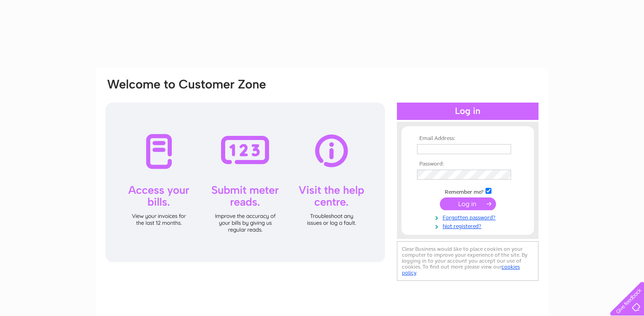 The image size is (644, 316). I want to click on a: Not registered?, so click(469, 225).